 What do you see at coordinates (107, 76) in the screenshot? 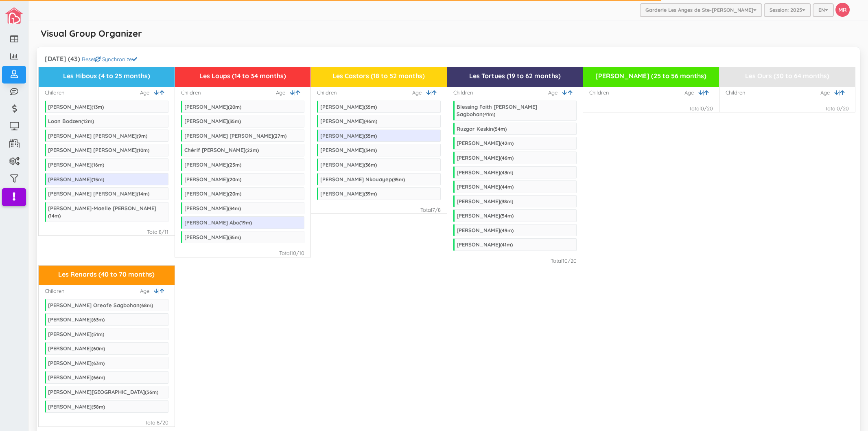
I see `h3: Les Hiboux (4 to 25 months)` at bounding box center [107, 76].